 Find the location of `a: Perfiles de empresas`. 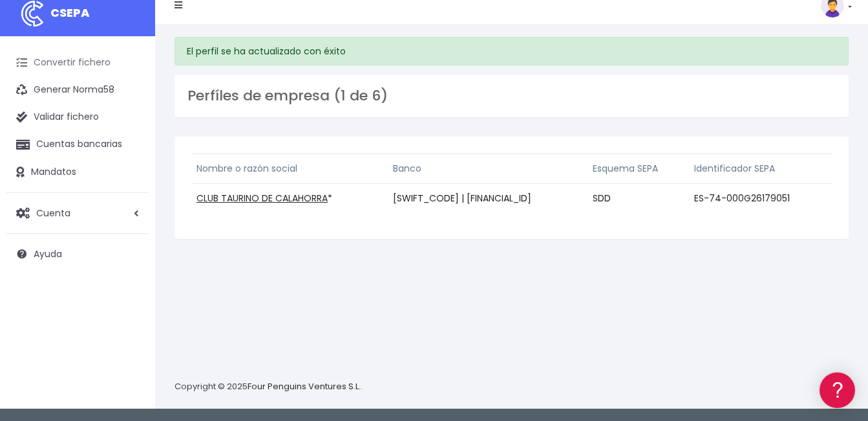

a: Perfiles de empresas is located at coordinates (130, 233).